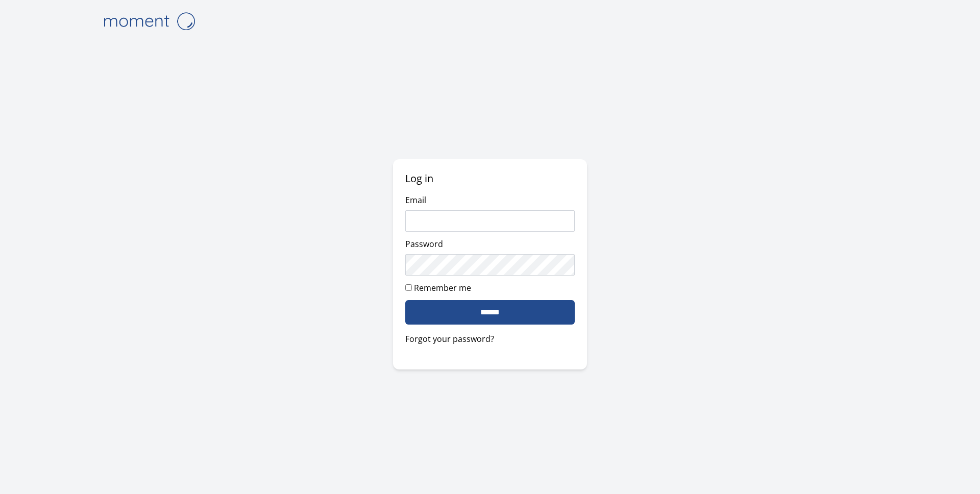  What do you see at coordinates (490, 339) in the screenshot?
I see `a: Forgot your password?` at bounding box center [490, 339].